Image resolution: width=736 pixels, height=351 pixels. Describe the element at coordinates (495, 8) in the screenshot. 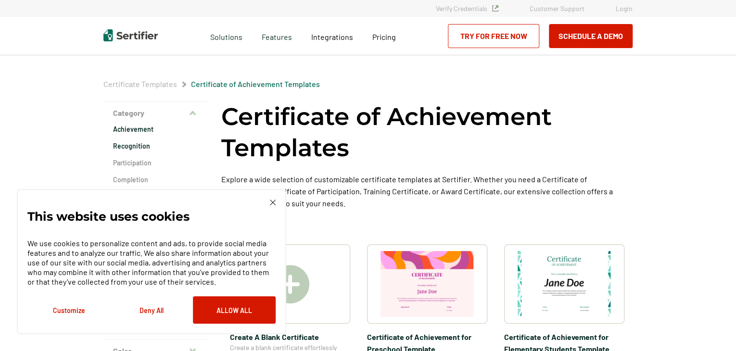

I see `img: Verified` at that location.